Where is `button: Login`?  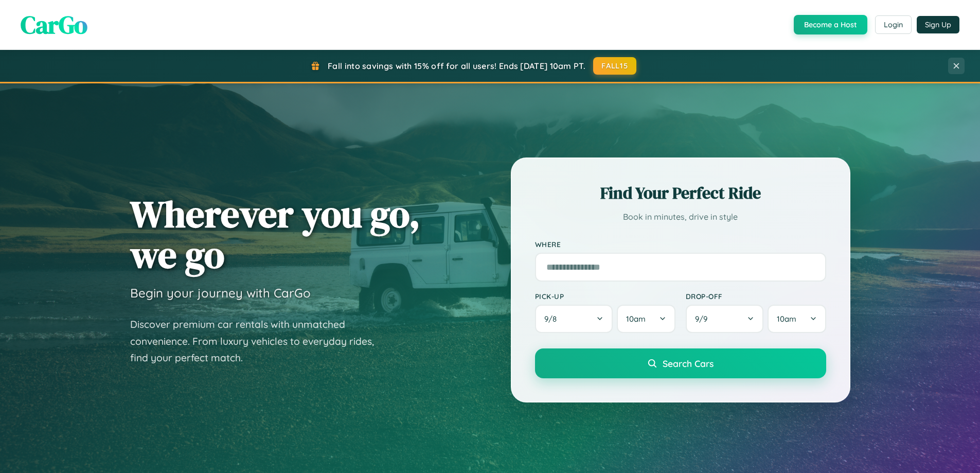 button: Login is located at coordinates (893, 25).